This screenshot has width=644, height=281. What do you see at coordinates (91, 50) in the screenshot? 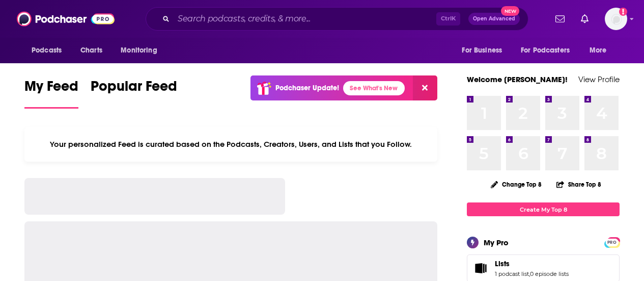
I see `span: Charts` at bounding box center [91, 50].